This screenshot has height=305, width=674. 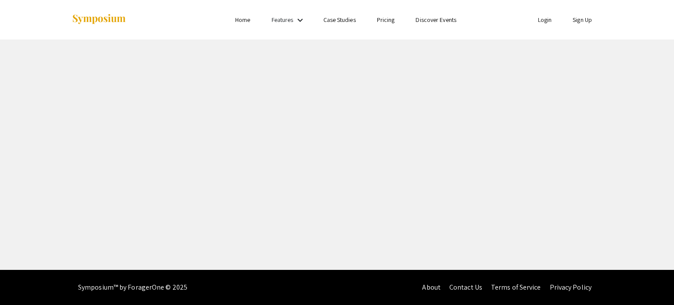 What do you see at coordinates (436, 20) in the screenshot?
I see `a: Discover Events` at bounding box center [436, 20].